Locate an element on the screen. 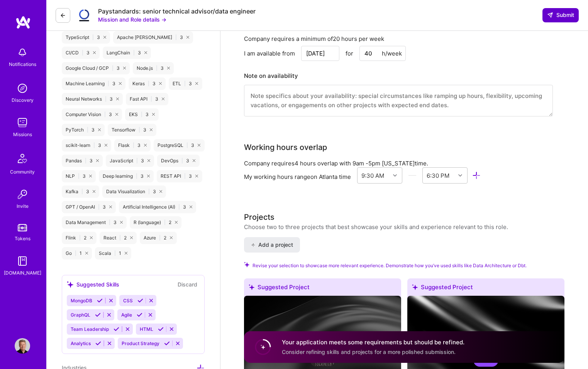 The image size is (588, 369). div: Data Management 3 is located at coordinates (94, 223).